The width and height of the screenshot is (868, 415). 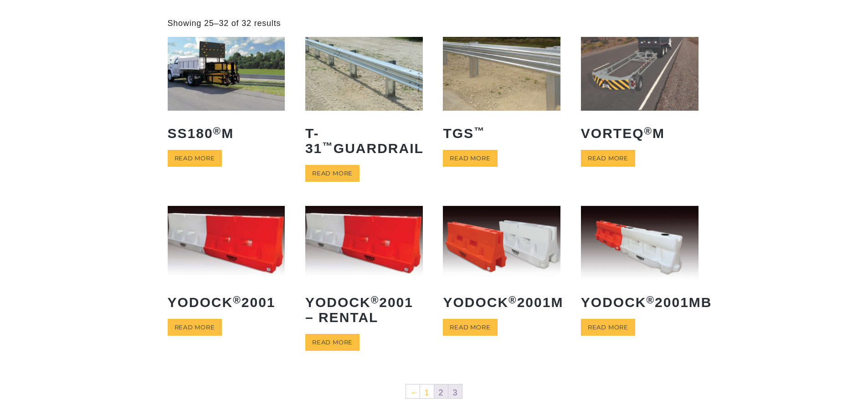 What do you see at coordinates (364, 309) in the screenshot?
I see `h2: Yodock 2001 – Rental` at bounding box center [364, 309].